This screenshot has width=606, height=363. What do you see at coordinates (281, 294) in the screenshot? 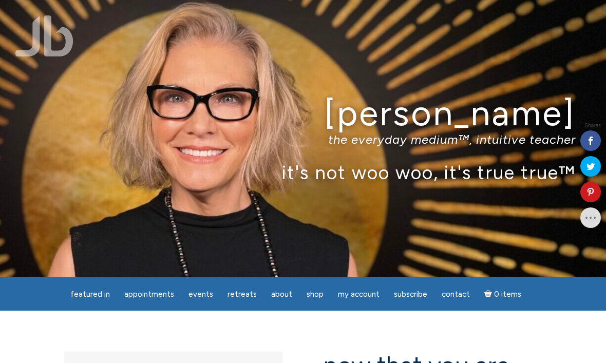
I see `span: About` at bounding box center [281, 294].